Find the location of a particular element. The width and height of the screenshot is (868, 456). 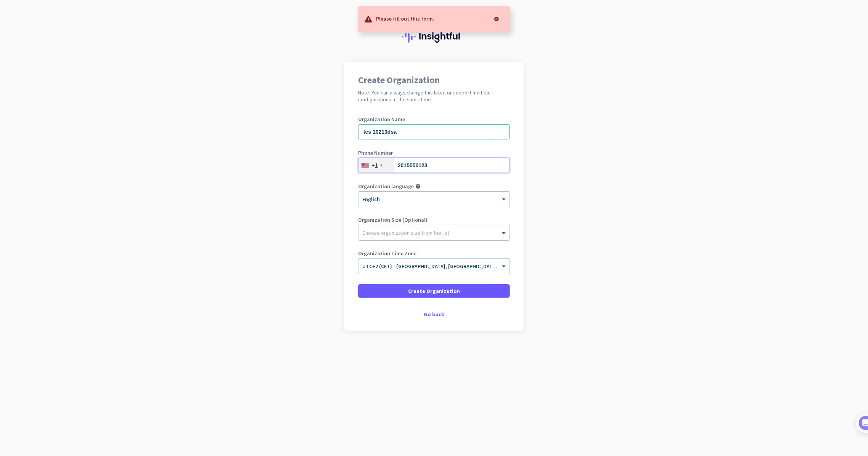

span: Create Organization is located at coordinates (434, 291).